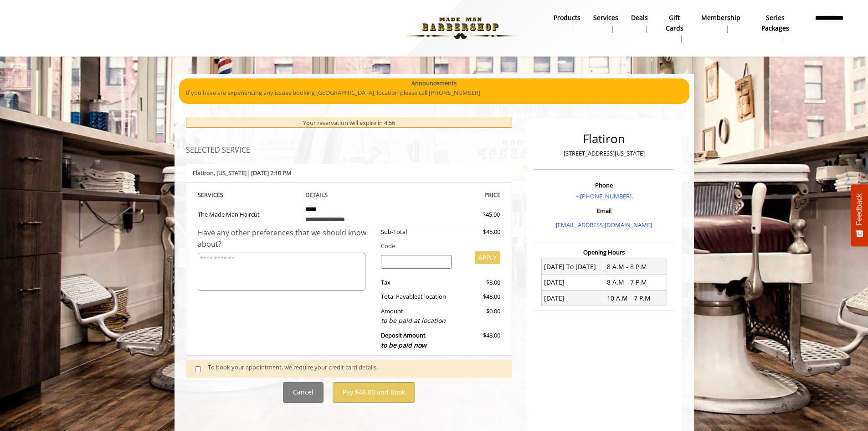 This screenshot has height=431, width=868. What do you see at coordinates (776, 28) in the screenshot?
I see `a: Series packagesSeries packages` at bounding box center [776, 28].